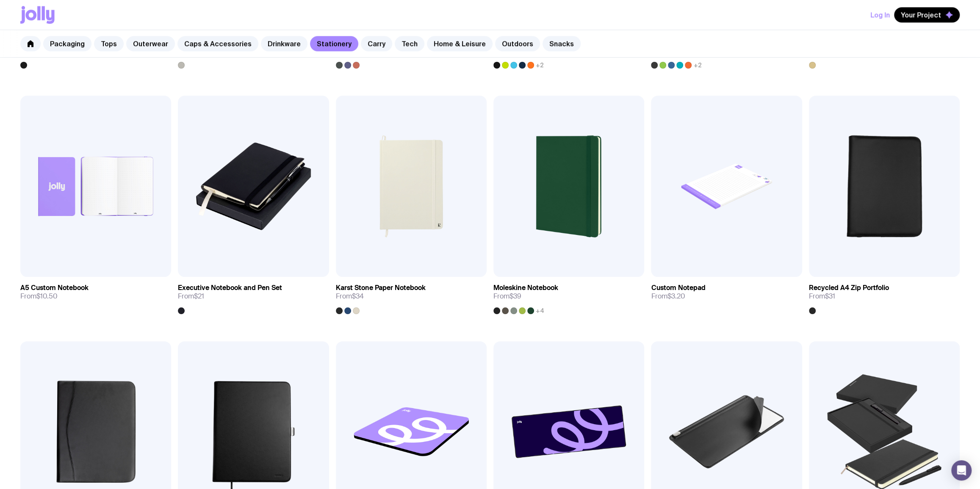 This screenshot has height=489, width=980. I want to click on a: A5 Custom NotebookFrom$10.50, so click(96, 292).